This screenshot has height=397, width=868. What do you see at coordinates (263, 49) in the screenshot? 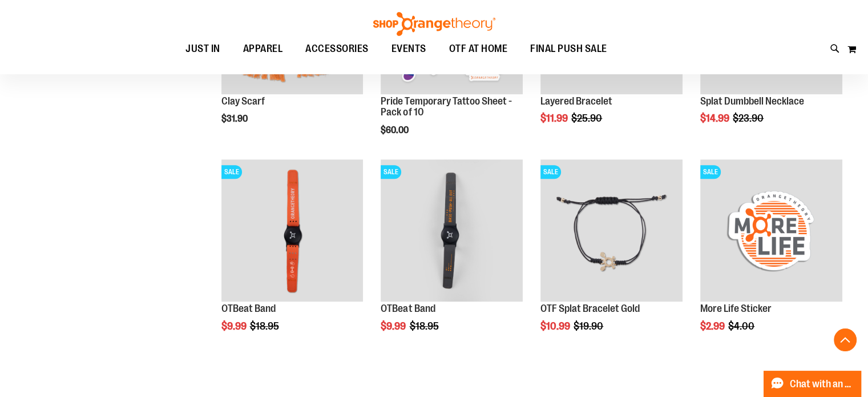
I see `a: APPAREL` at bounding box center [263, 49].